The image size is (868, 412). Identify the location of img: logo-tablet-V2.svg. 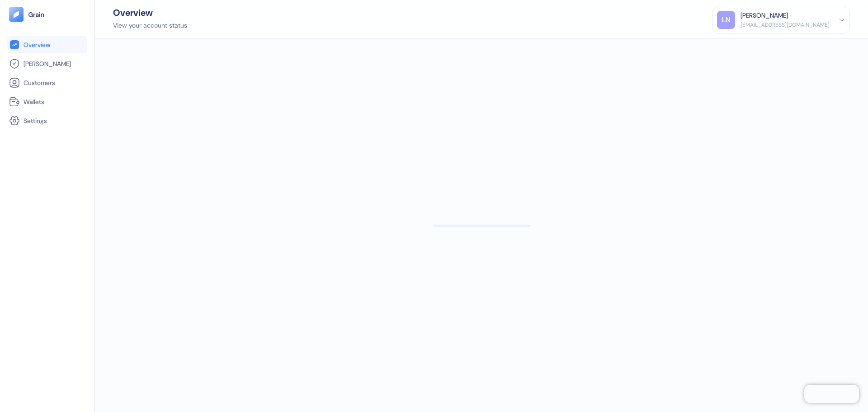
(16, 15).